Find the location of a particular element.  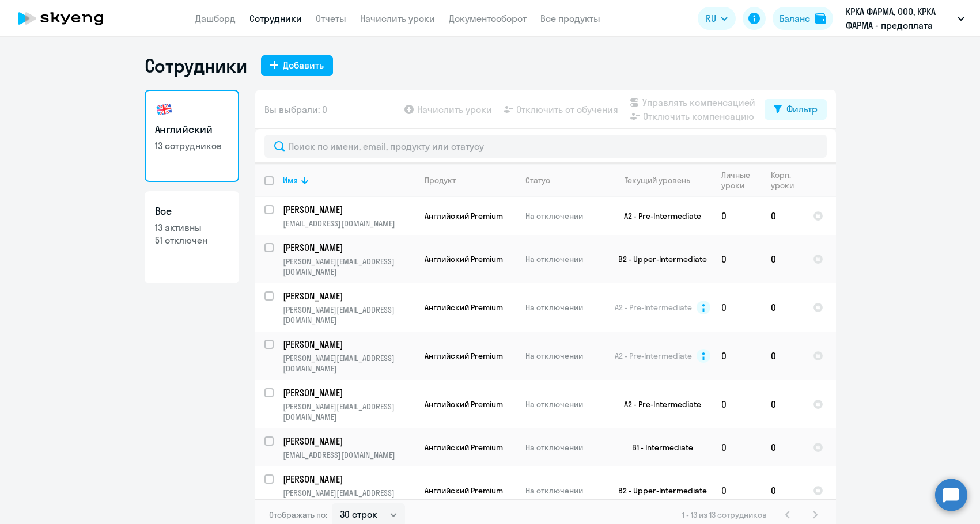

a: Дашборд is located at coordinates (215, 18).